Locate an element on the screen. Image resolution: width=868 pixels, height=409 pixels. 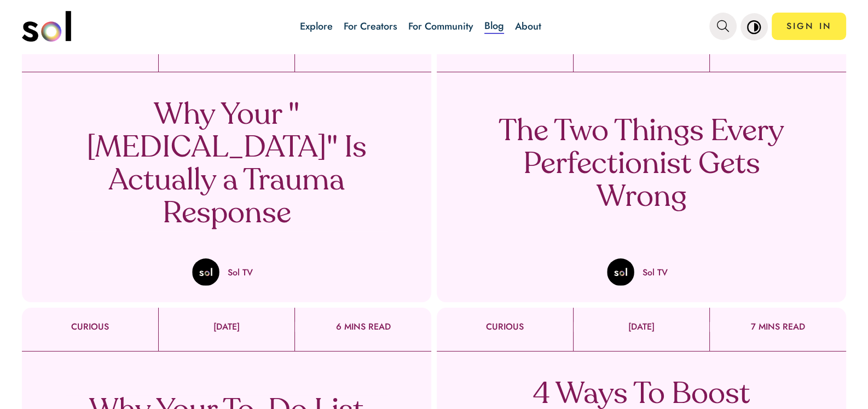
img: logo is located at coordinates (47, 26).